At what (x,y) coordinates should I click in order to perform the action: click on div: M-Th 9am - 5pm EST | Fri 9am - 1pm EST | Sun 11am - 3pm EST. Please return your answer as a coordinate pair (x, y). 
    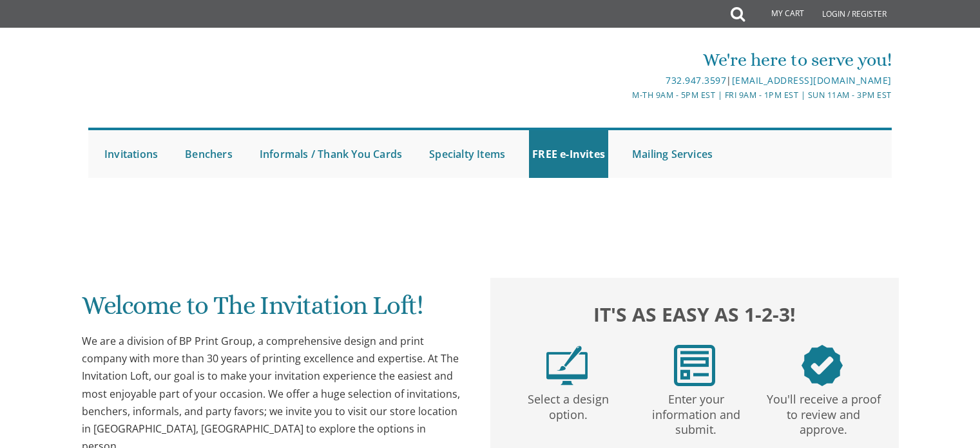
    Looking at the image, I should click on (624, 95).